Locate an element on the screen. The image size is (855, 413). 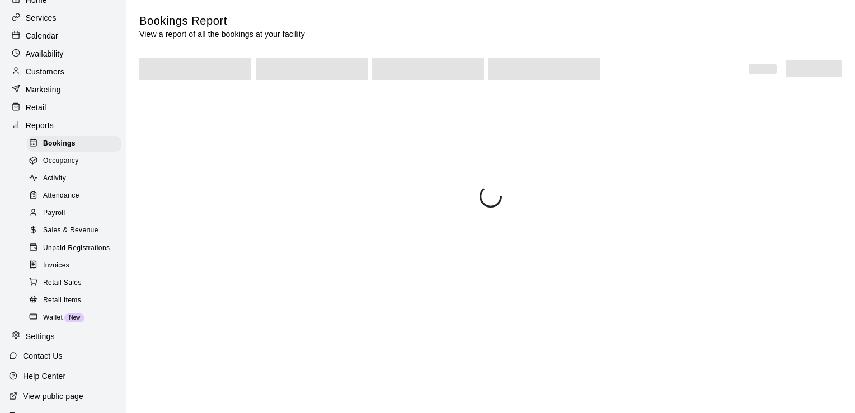
span: Activity is located at coordinates (54, 179).